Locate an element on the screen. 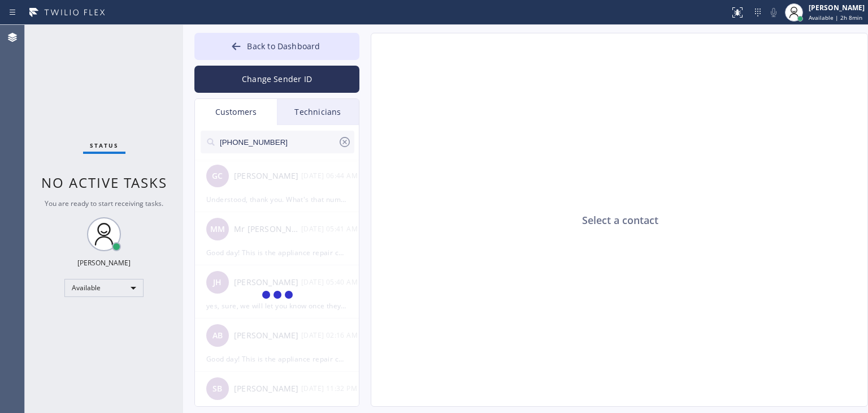  span: Status is located at coordinates (104, 145).